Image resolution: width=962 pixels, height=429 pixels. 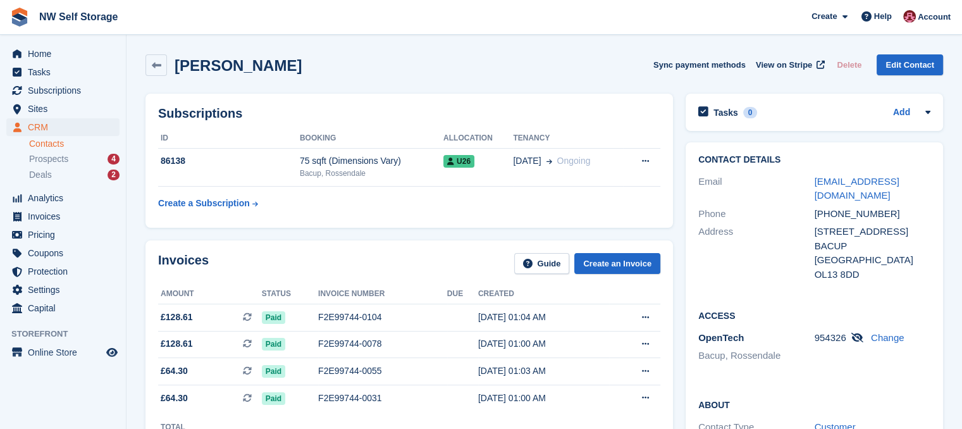 What do you see at coordinates (725, 113) in the screenshot?
I see `h2: Tasks` at bounding box center [725, 113].